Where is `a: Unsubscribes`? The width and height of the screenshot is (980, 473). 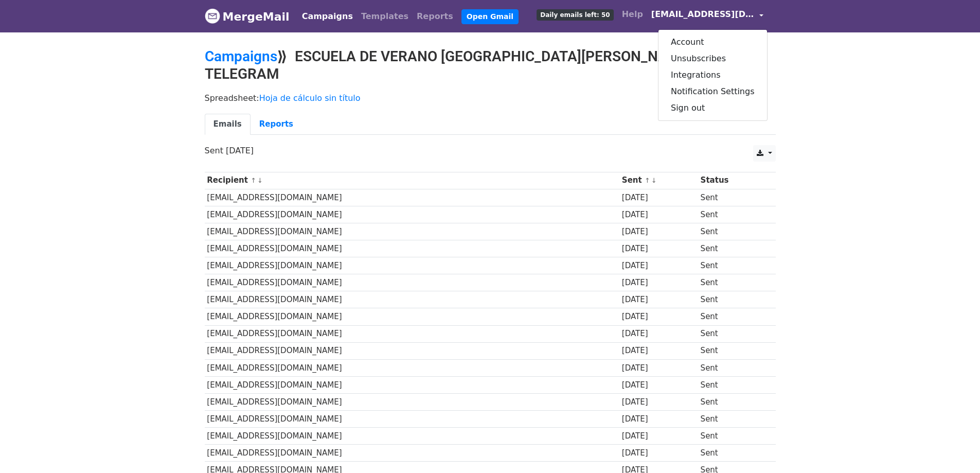 a: Unsubscribes is located at coordinates (713, 58).